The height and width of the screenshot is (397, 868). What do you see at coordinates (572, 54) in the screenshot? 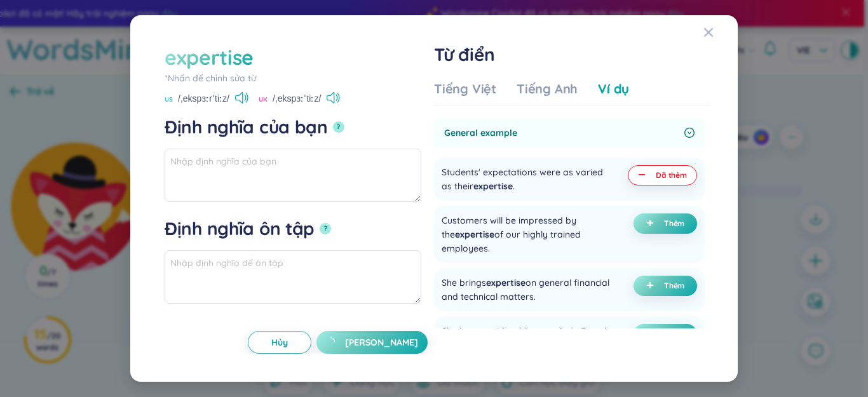
I see `h1: Từ điển` at bounding box center [572, 54].